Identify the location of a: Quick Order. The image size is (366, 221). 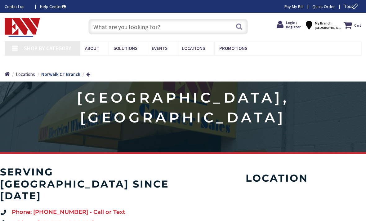
(323, 7).